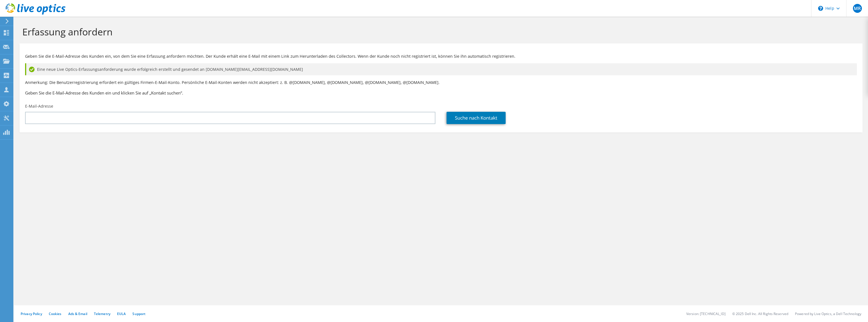 Image resolution: width=868 pixels, height=322 pixels. I want to click on h3: Geben Sie die E-Mail-Adresse des Kunden ein und klicken Sie auf „Kontakt suchen“., so click(441, 93).